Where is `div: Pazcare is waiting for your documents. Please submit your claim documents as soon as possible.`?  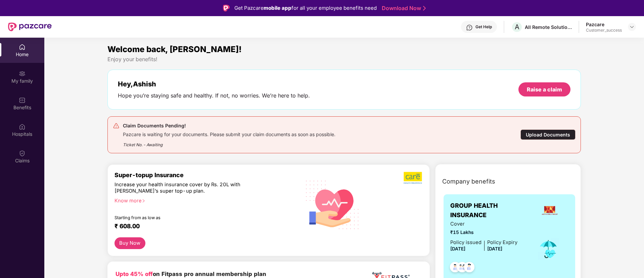
div: Pazcare is waiting for your documents. Please submit your claim documents as soon as possible. is located at coordinates (229, 134).